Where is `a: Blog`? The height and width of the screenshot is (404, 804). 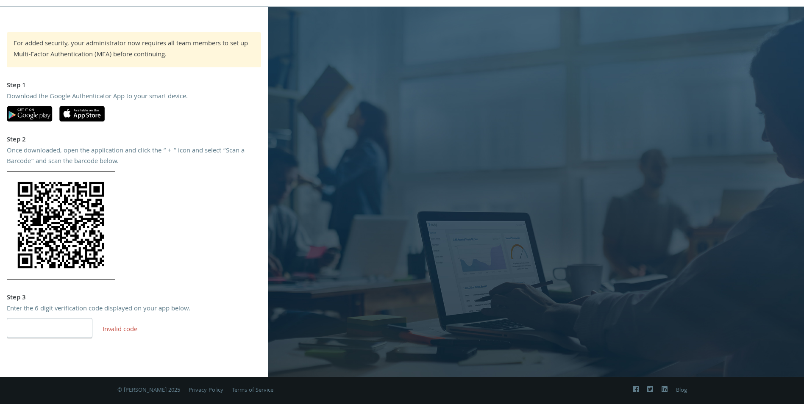
a: Blog is located at coordinates (682, 391).